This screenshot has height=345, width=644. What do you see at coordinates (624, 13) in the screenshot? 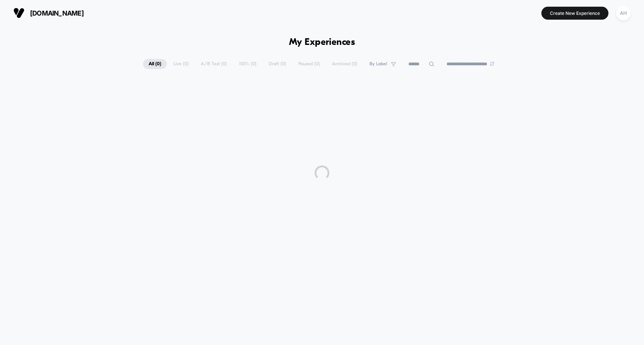
I see `div: AH` at bounding box center [624, 13].